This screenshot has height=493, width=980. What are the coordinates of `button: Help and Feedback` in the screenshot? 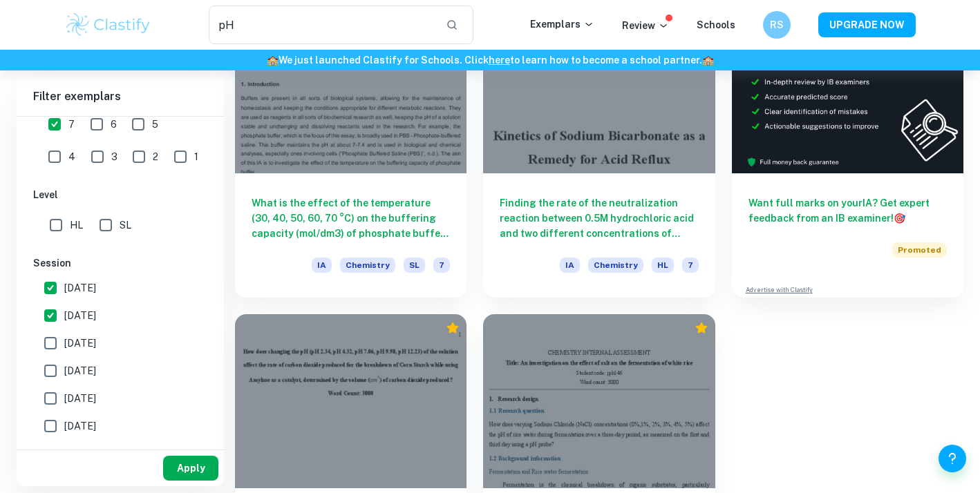 It's located at (952, 459).